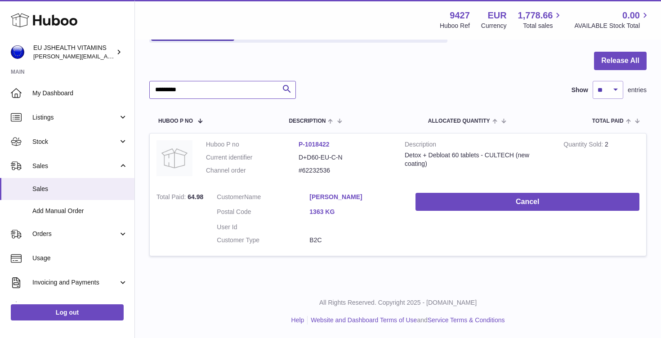 The image size is (661, 338). Describe the element at coordinates (75, 142) in the screenshot. I see `span: Stock` at that location.